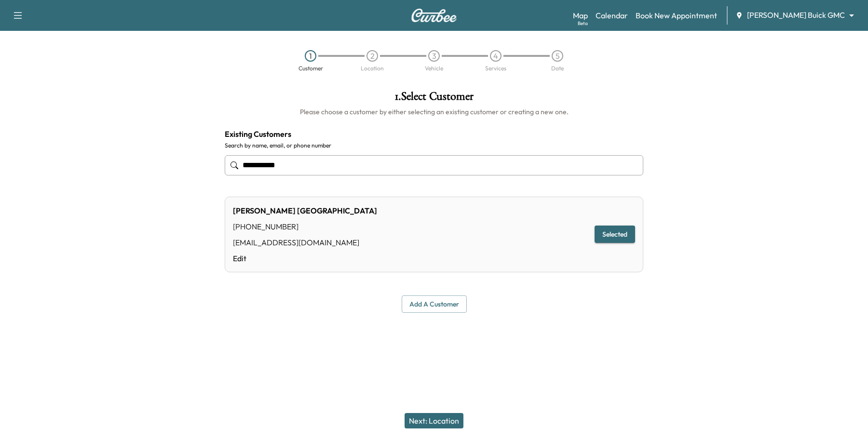  I want to click on div: Services, so click(496, 68).